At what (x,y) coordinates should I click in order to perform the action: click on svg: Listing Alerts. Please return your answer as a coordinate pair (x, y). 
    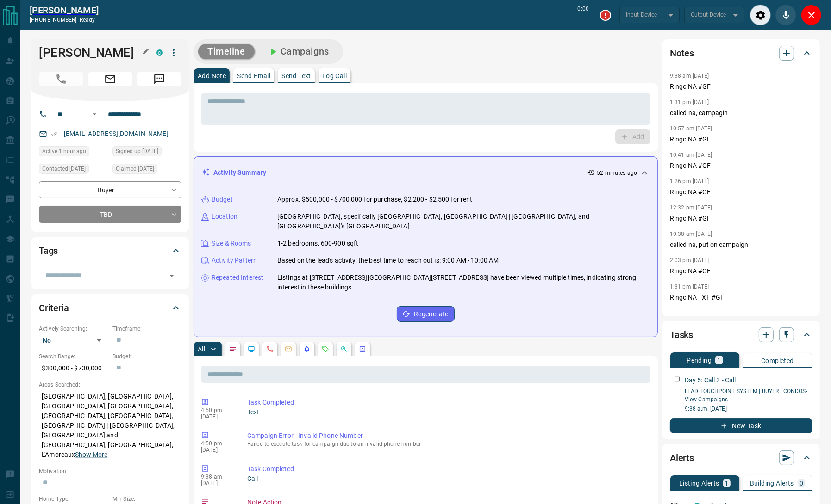
    Looking at the image, I should click on (307, 349).